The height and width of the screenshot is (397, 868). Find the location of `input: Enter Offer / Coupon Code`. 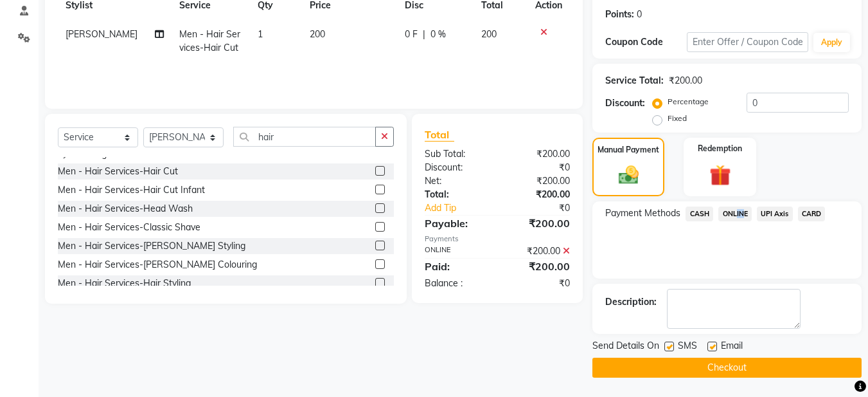

input: Enter Offer / Coupon Code is located at coordinates (748, 41).